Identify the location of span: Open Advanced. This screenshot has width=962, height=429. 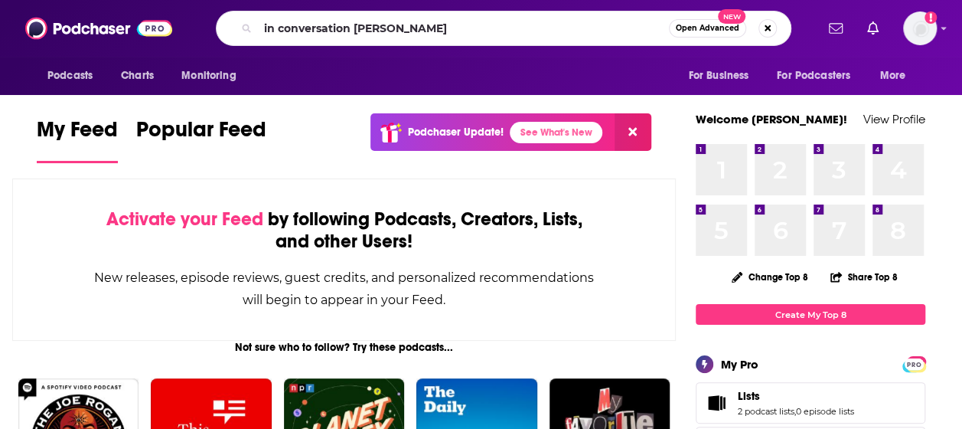
(707, 28).